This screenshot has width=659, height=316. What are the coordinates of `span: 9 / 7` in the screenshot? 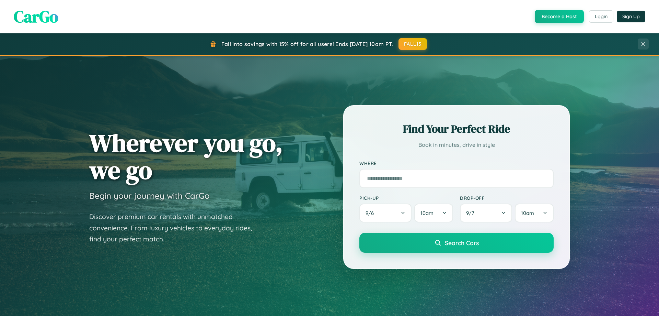 It's located at (472, 213).